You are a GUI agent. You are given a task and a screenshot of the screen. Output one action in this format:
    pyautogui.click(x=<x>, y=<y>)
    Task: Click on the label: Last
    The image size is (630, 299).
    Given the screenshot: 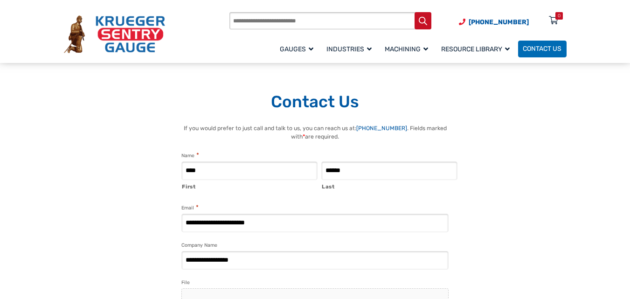 What is the action you would take?
    pyautogui.click(x=390, y=186)
    